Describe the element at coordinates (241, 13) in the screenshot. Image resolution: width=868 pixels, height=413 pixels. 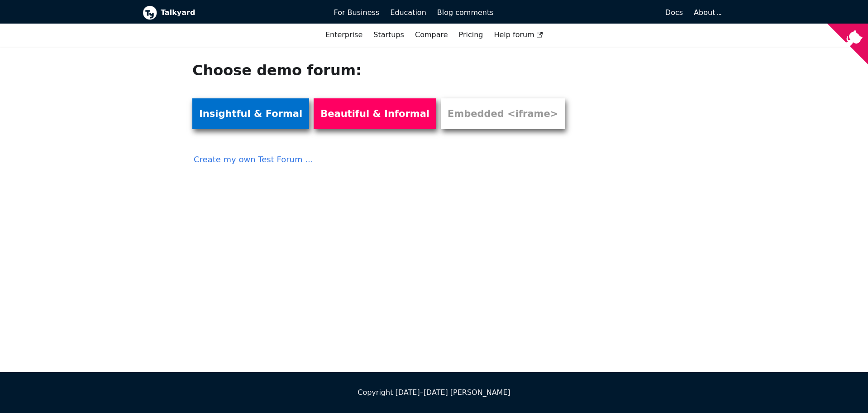
I see `b: Talkyard` at that location.